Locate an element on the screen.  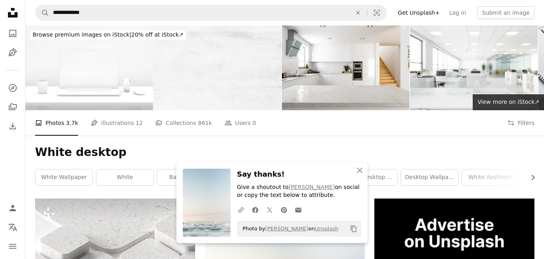
button: Filters is located at coordinates (521, 123).